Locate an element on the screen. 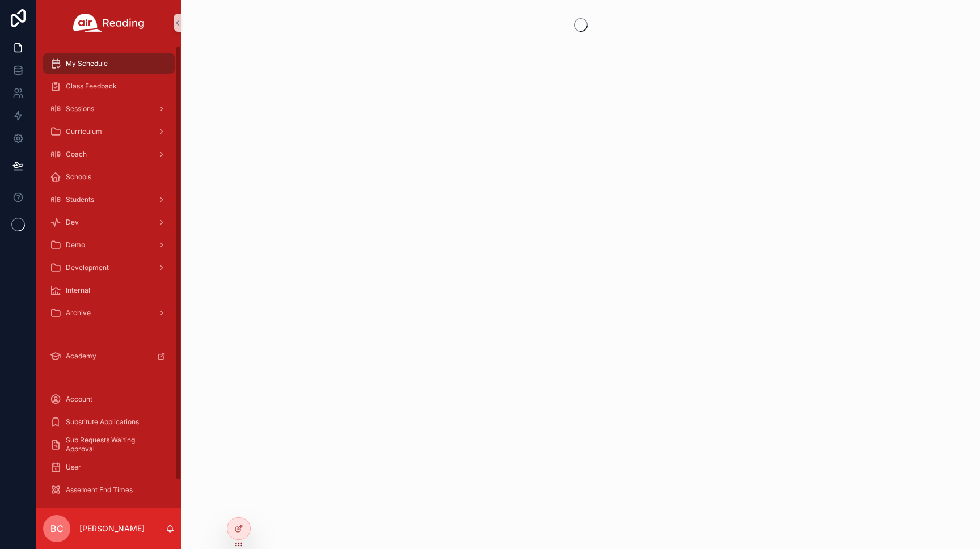 This screenshot has height=549, width=980. span: Account is located at coordinates (79, 399).